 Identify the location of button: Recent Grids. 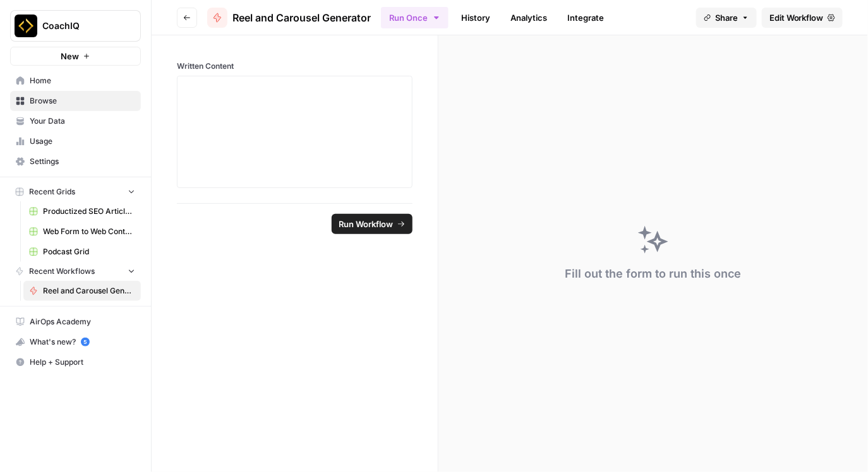
(75, 192).